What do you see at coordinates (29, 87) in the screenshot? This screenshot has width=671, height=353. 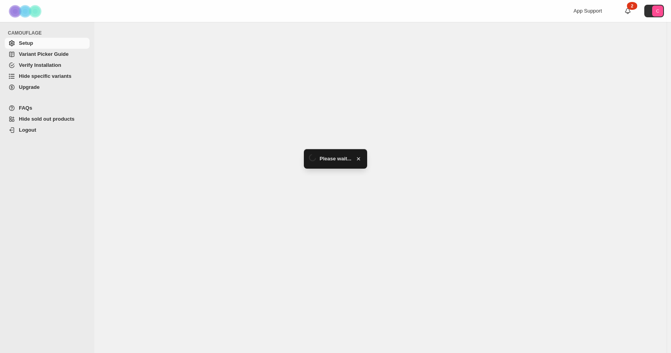 I see `span: Upgrade` at bounding box center [29, 87].